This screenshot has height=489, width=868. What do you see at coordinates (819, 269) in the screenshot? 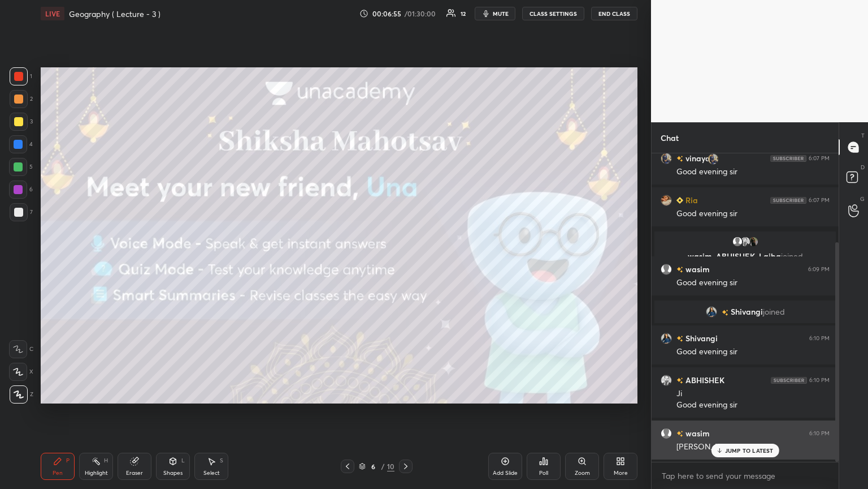
I see `div: 6:09 PM` at bounding box center [819, 269].